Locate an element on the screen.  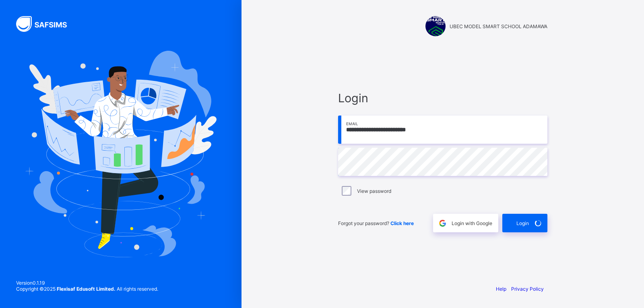
img: google.396cfc9801f0270233282035f929180a.svg is located at coordinates (443, 223).